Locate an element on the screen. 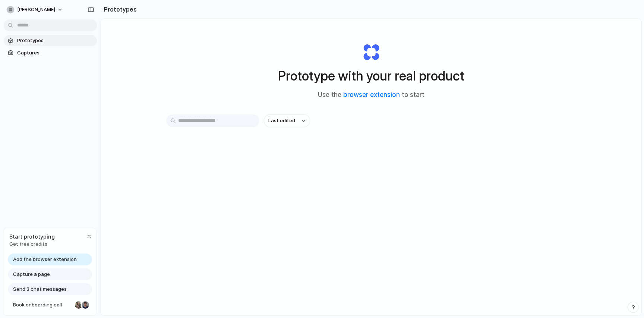 The width and height of the screenshot is (644, 318). h1: Prototype with your real product is located at coordinates (371, 76).